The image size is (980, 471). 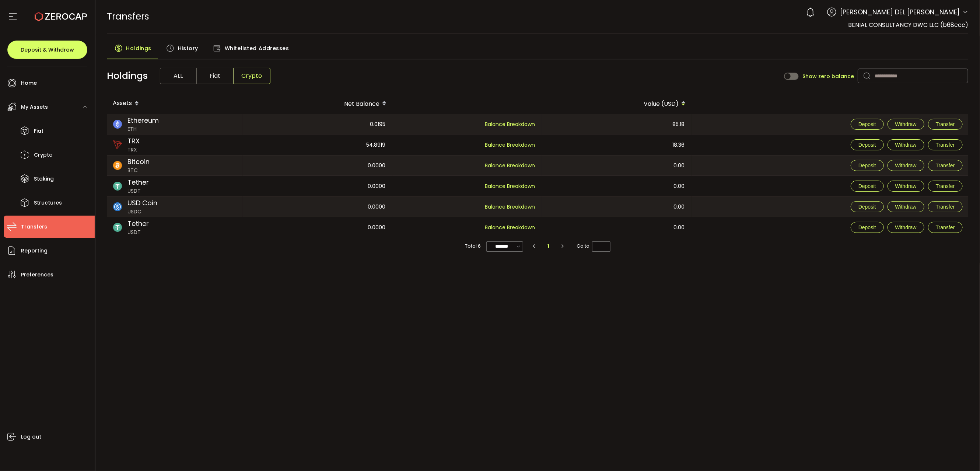 I want to click on span: ETH, so click(x=143, y=129).